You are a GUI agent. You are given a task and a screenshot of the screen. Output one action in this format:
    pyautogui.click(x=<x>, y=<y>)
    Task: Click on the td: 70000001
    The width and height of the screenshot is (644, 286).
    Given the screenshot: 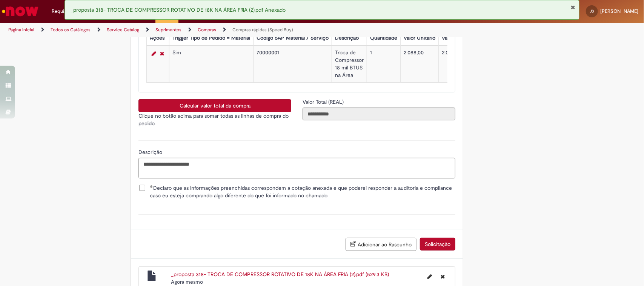 What is the action you would take?
    pyautogui.click(x=293, y=64)
    